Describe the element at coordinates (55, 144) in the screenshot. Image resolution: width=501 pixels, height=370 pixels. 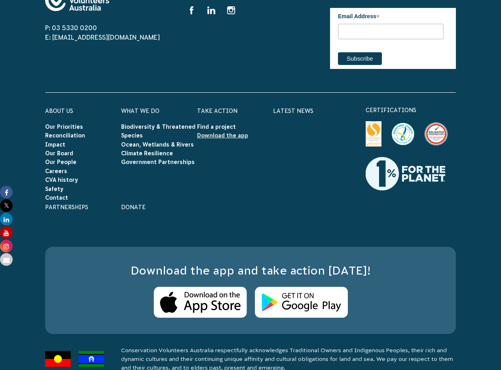
I see `a: Impact` at that location.